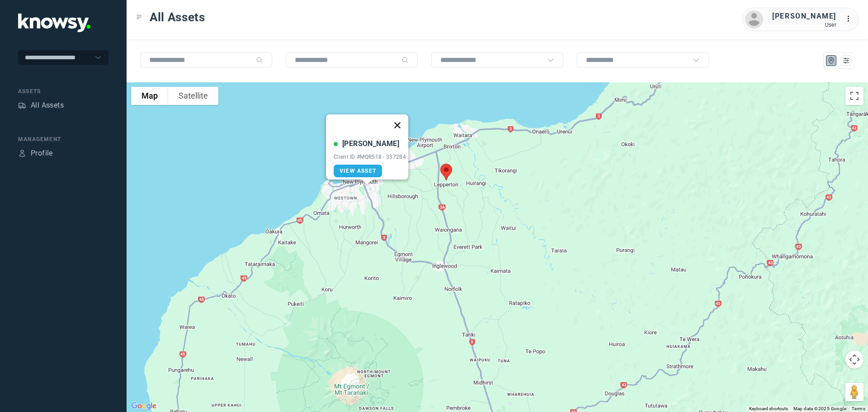 The width and height of the screenshot is (868, 412). Describe the element at coordinates (832, 61) in the screenshot. I see `div: Map` at that location.